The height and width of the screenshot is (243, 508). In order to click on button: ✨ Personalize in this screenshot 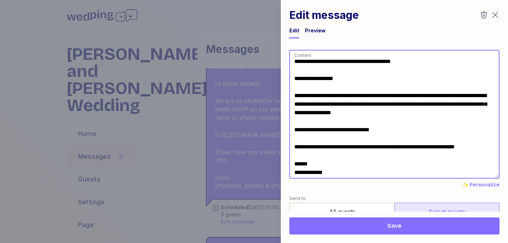, I will do `click(481, 185)`.